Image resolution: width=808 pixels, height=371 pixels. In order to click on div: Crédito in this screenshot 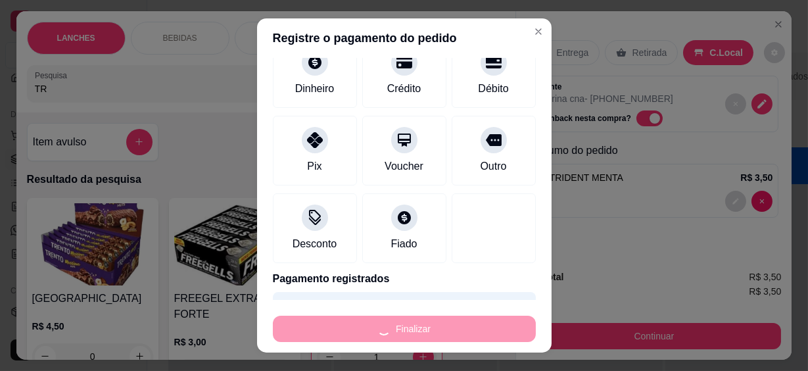, I will do `click(404, 89)`.